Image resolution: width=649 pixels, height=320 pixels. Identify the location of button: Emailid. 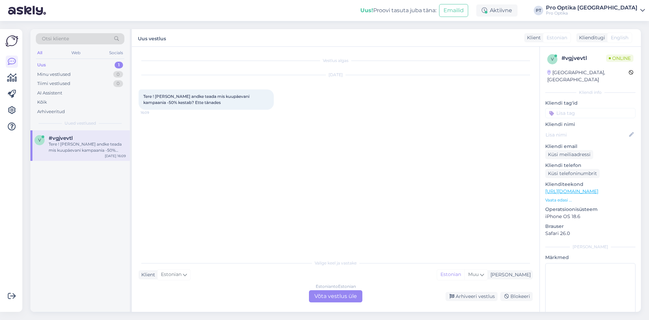
(454, 10).